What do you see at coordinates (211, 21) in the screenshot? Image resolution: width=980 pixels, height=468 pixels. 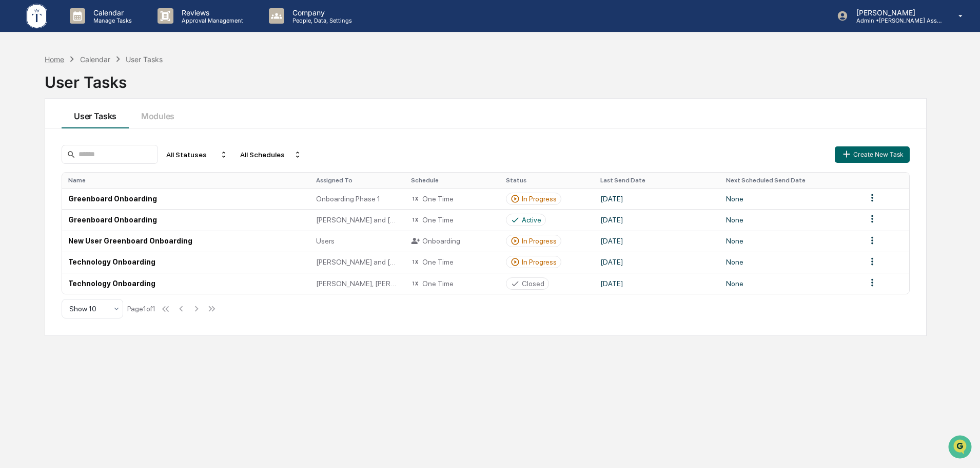 I see `p: Approval Management` at bounding box center [211, 21].